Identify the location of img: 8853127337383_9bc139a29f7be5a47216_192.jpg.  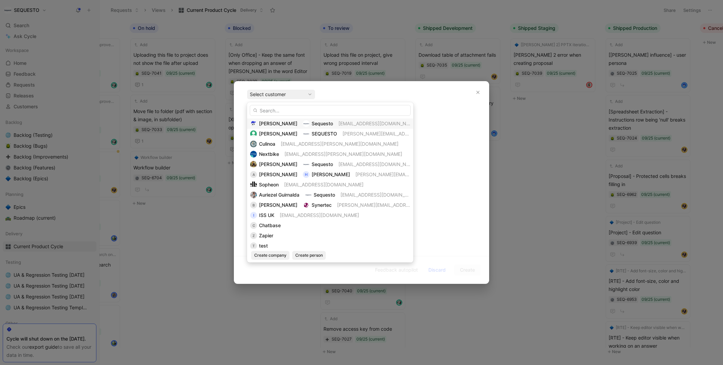
(254, 164).